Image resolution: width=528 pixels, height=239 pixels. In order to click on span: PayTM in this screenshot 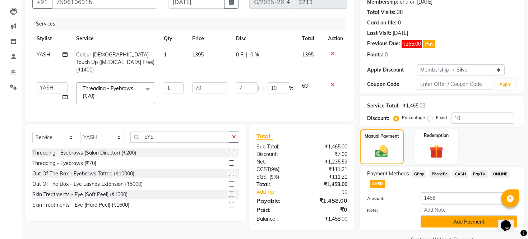, I will do `click(480, 174)`.